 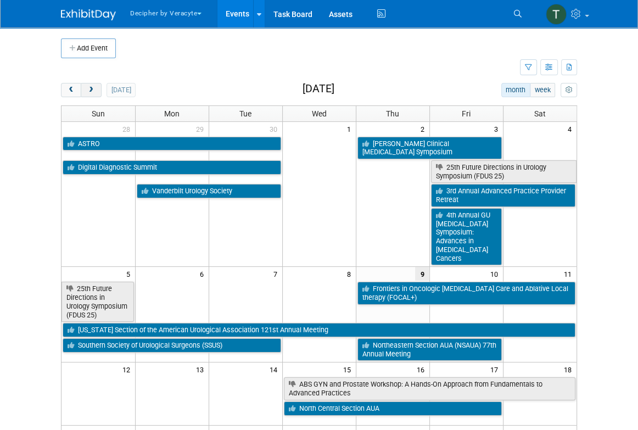 What do you see at coordinates (277, 273) in the screenshot?
I see `span: 7` at bounding box center [277, 273].